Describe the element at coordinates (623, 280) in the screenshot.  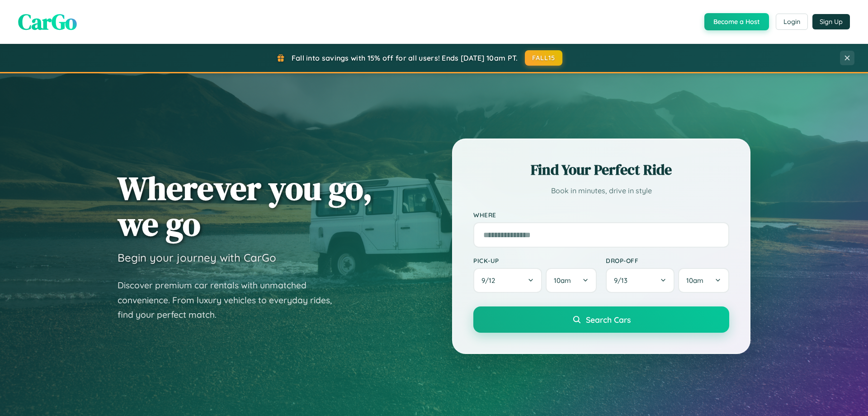
I see `span: 9 / 13` at that location.